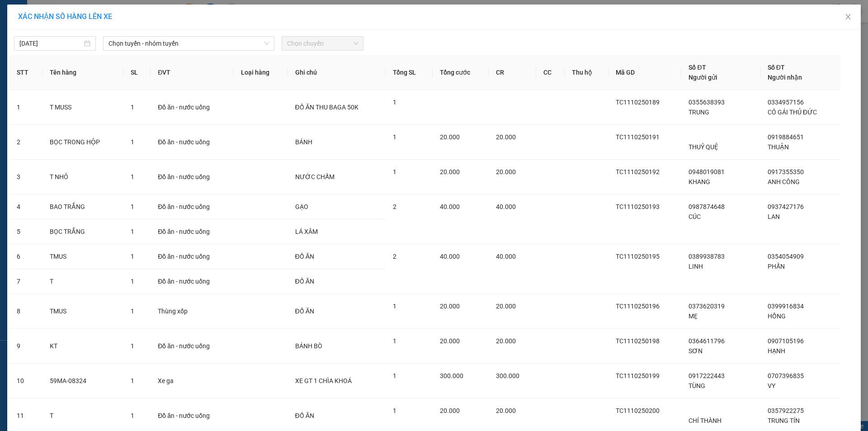 The image size is (868, 431). What do you see at coordinates (83, 232) in the screenshot?
I see `td: BỌC TRẮNG` at bounding box center [83, 232].